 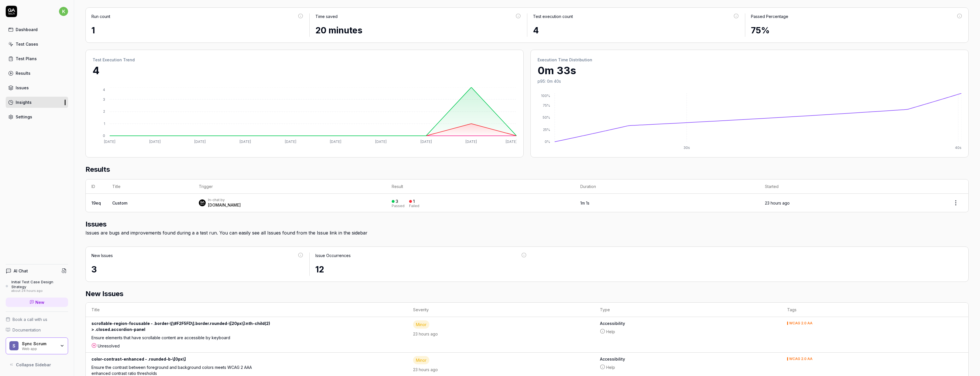 What do you see at coordinates (37, 44) in the screenshot?
I see `a: Test Cases` at bounding box center [37, 44].